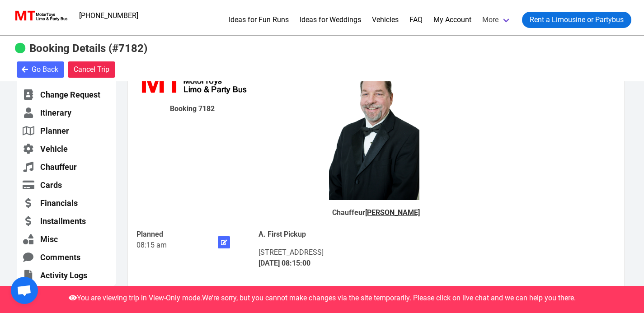 Image resolution: width=644 pixels, height=313 pixels. I want to click on span: Rent a Limousine or Partybus, so click(576, 20).